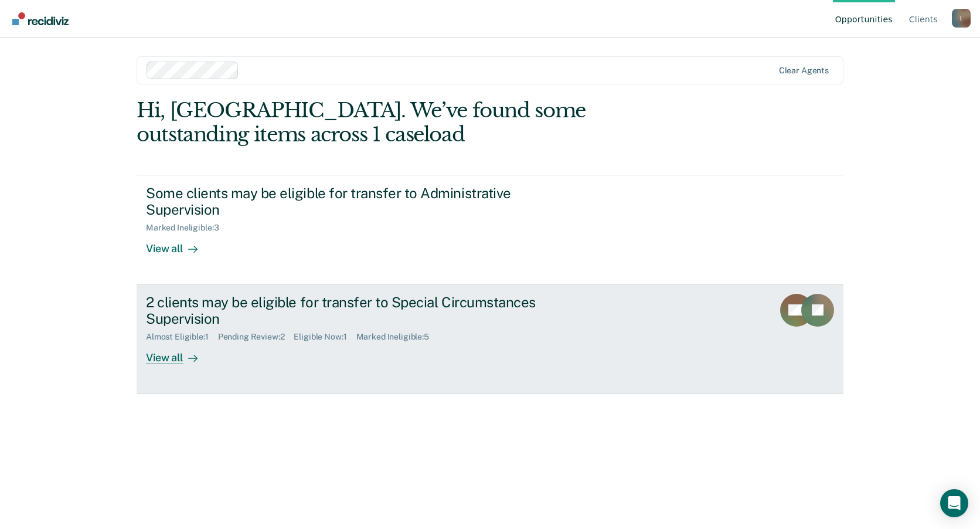 The width and height of the screenshot is (980, 529). I want to click on div: Almost Eligible : 1, so click(182, 336).